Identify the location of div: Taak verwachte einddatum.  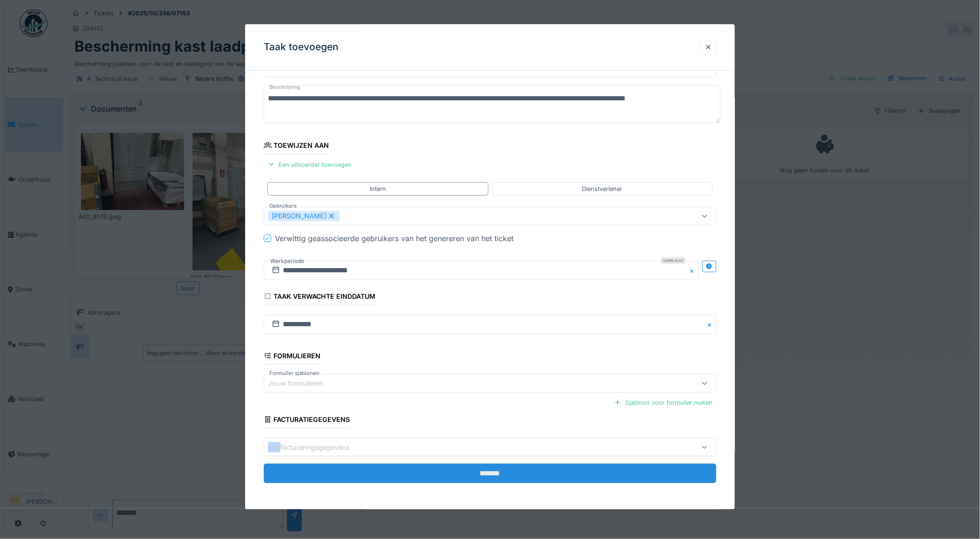
(319, 297).